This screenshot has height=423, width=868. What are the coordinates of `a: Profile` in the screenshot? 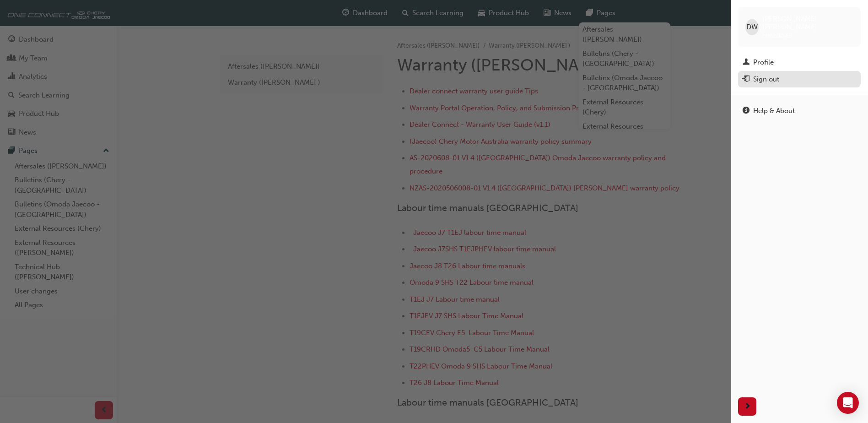 It's located at (799, 62).